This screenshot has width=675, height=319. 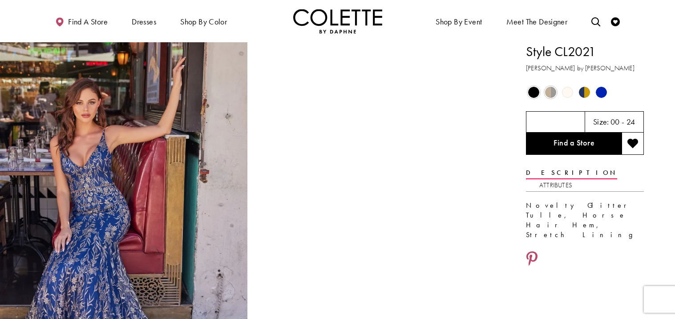 What do you see at coordinates (616, 21) in the screenshot?
I see `a: Check Wishlist` at bounding box center [616, 21].